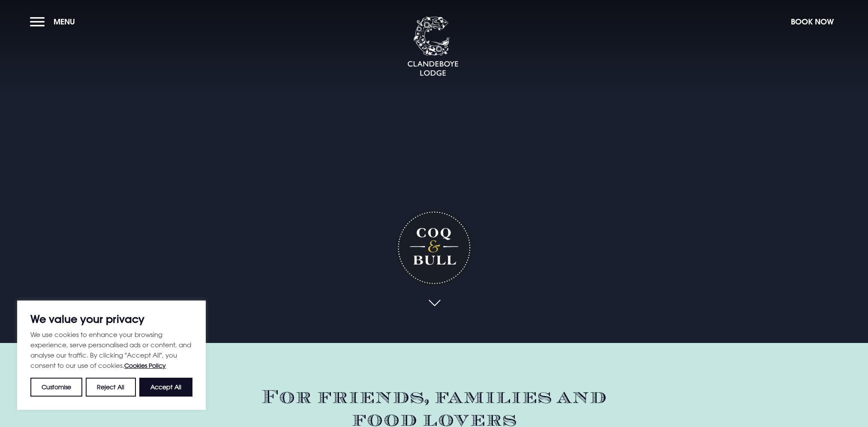 The image size is (868, 427). I want to click on button: Customise, so click(56, 387).